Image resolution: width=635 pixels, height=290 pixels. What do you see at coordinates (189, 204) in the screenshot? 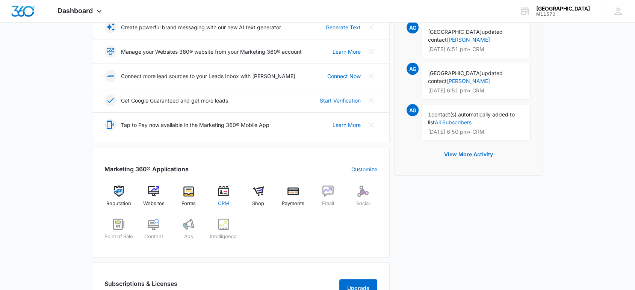
I see `span: Forms` at bounding box center [189, 204].